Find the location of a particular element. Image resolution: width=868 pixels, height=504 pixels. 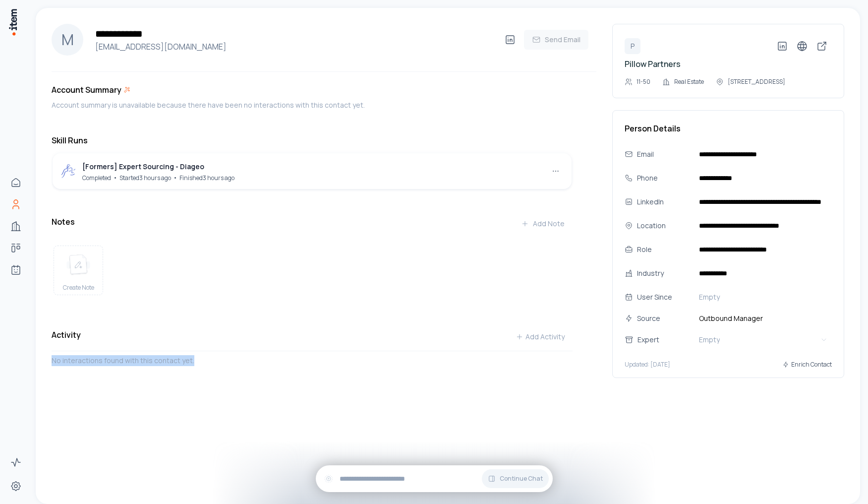

img: create note is located at coordinates (79, 264).